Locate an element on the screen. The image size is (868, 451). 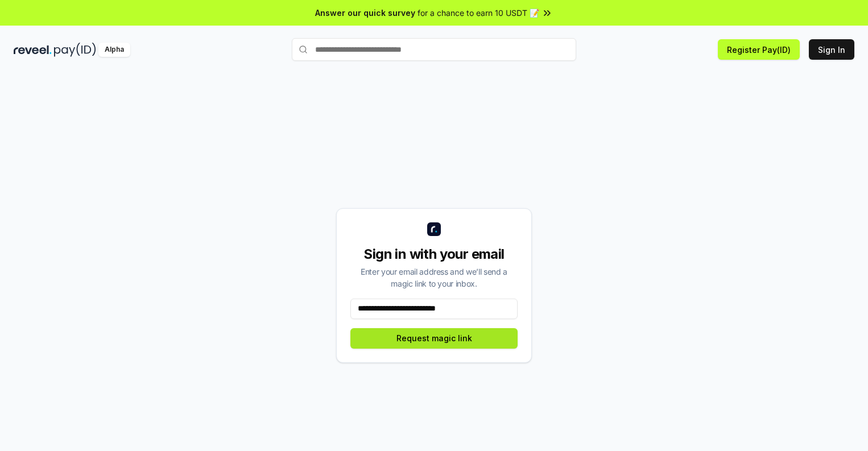
span: for a chance to earn 10 USDT 📝 is located at coordinates (478, 12).